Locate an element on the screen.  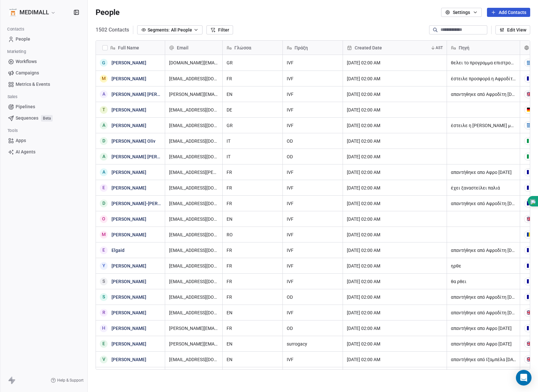
div: Γλώσσα is located at coordinates (253, 48).